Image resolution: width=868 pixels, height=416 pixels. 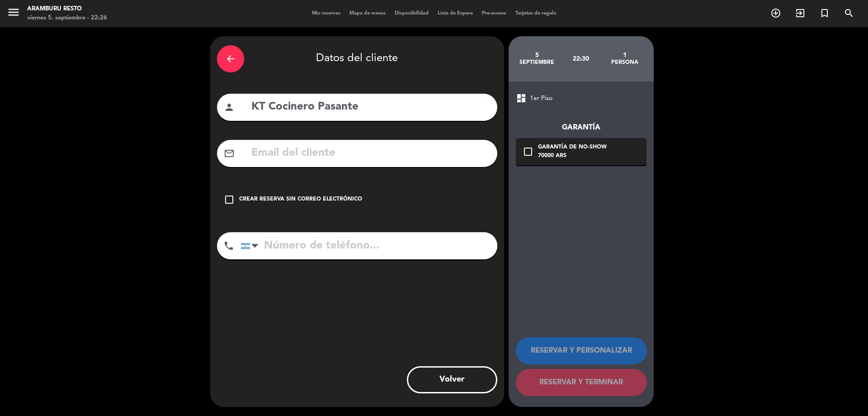 What do you see at coordinates (326, 13) in the screenshot?
I see `span: Mis reservas` at bounding box center [326, 13].